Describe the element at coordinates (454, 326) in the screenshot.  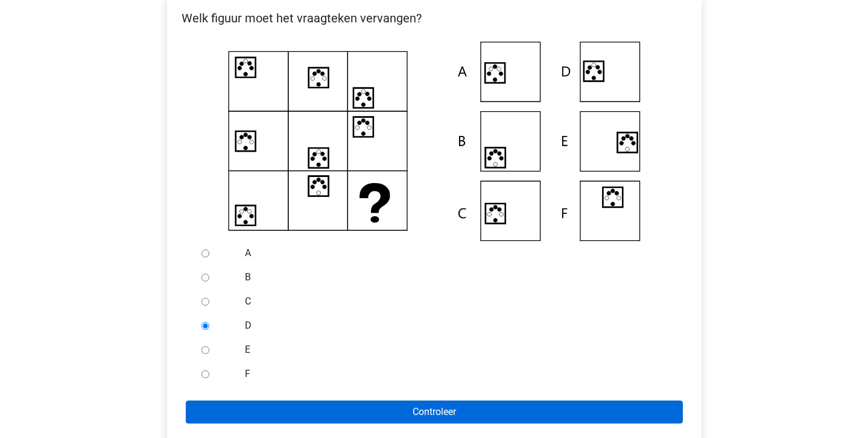
I see `label: D` at that location.